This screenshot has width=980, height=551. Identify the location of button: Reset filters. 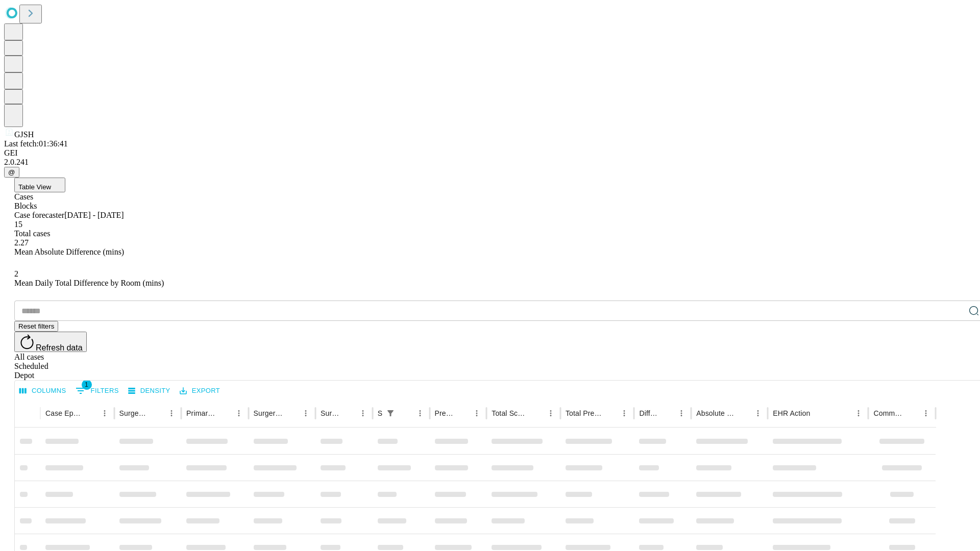
(36, 326).